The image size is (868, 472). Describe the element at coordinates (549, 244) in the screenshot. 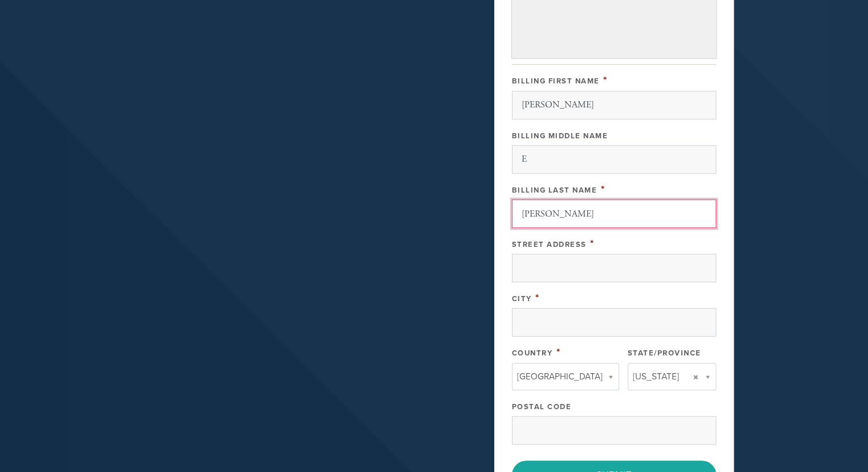

I see `label: Street Address` at that location.